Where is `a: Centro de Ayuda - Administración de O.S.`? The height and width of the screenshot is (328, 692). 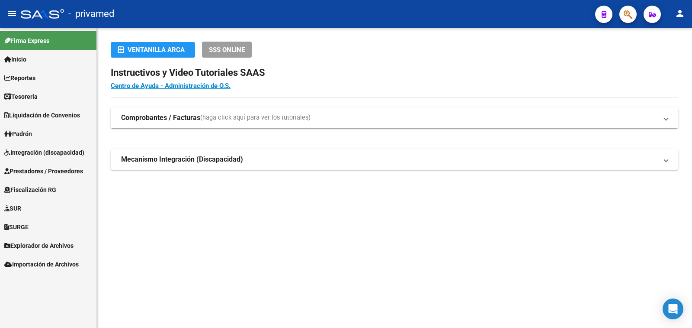
a: Centro de Ayuda - Administración de O.S. is located at coordinates (170, 86).